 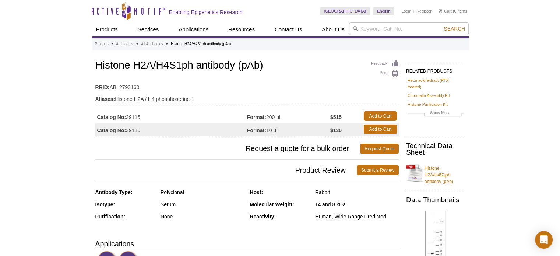 What do you see at coordinates (201, 44) in the screenshot?
I see `li: Histone H2A/H4S1ph antibody (pAb)` at bounding box center [201, 44].